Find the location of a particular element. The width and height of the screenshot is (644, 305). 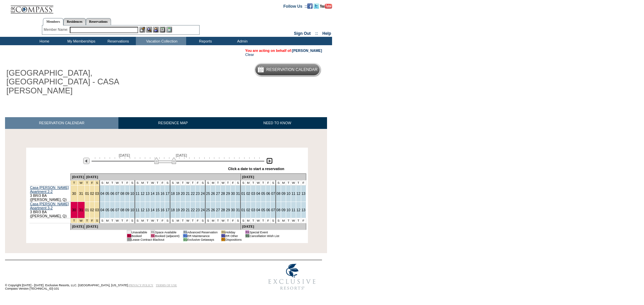

span: You are acting on behalf of: is located at coordinates (284, 50).